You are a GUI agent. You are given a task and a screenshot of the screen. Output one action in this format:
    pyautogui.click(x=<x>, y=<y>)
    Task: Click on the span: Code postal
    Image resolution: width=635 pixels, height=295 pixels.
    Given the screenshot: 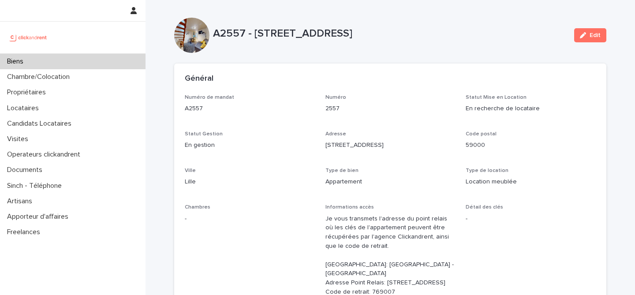 What is the action you would take?
    pyautogui.click(x=481, y=134)
    